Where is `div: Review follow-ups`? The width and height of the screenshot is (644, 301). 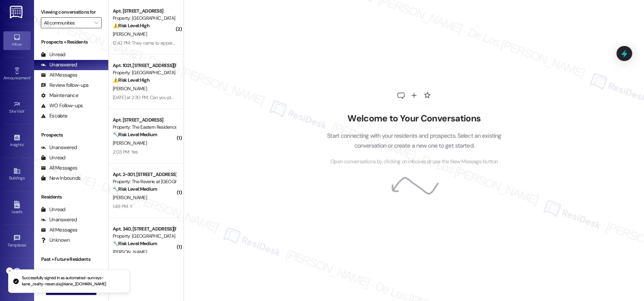 div: Review follow-ups is located at coordinates (65, 85).